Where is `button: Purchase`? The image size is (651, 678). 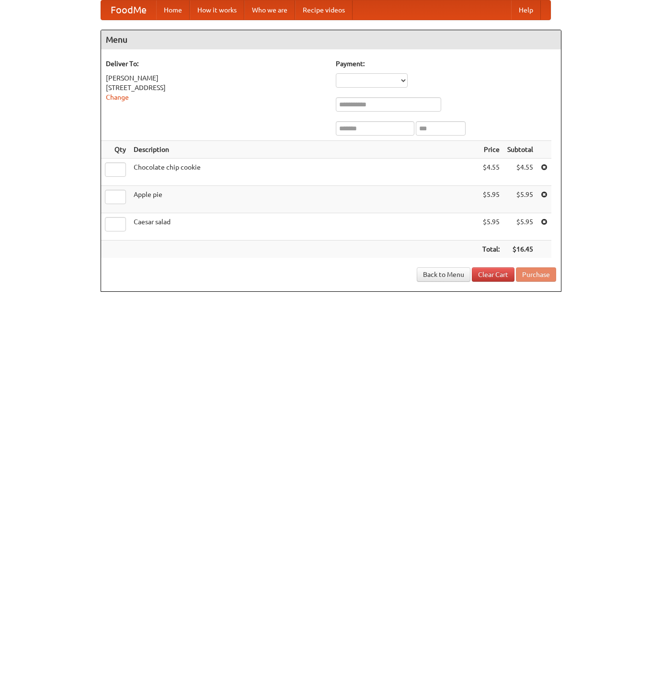
button: Purchase is located at coordinates (536, 275).